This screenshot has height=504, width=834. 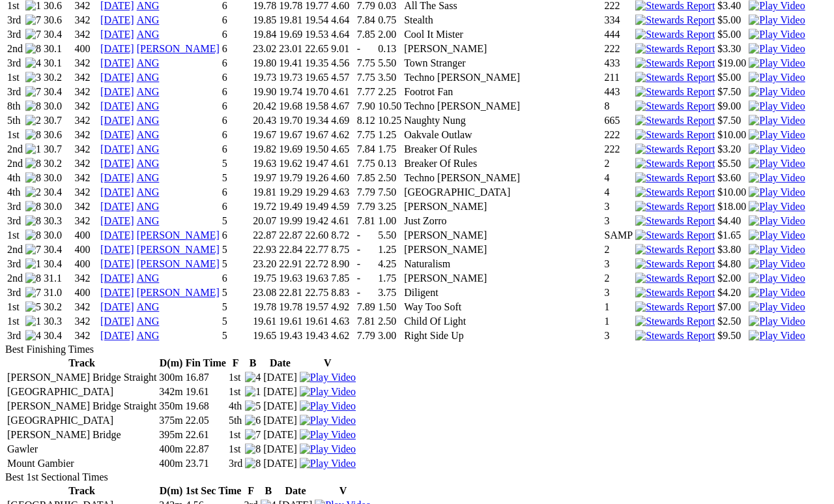 What do you see at coordinates (58, 77) in the screenshot?
I see `td: 30.2` at bounding box center [58, 77].